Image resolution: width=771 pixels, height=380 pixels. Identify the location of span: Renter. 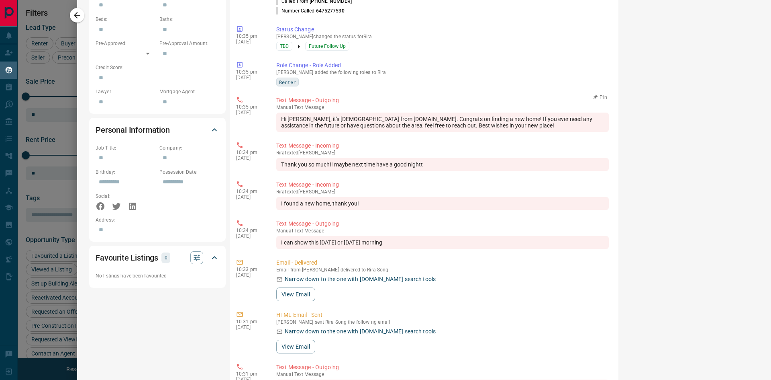
(288, 82).